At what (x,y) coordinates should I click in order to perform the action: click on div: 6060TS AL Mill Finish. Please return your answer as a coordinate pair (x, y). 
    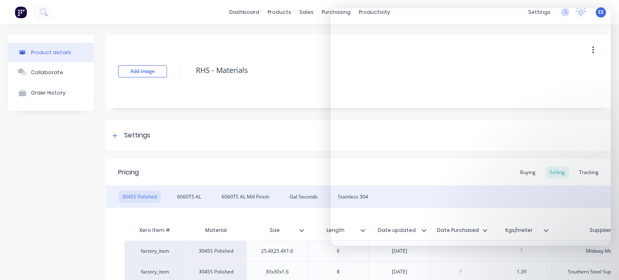
    Looking at the image, I should click on (245, 197).